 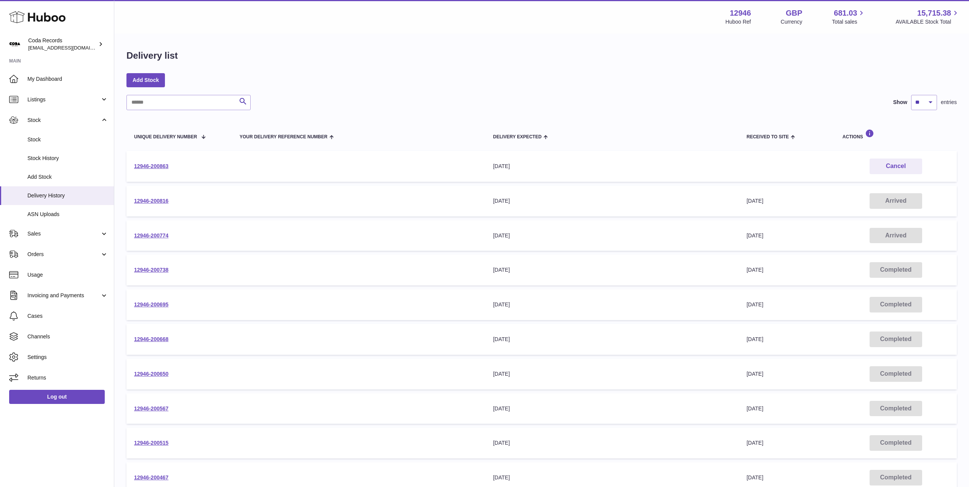 What do you see at coordinates (64, 99) in the screenshot?
I see `span: Listings` at bounding box center [64, 99].